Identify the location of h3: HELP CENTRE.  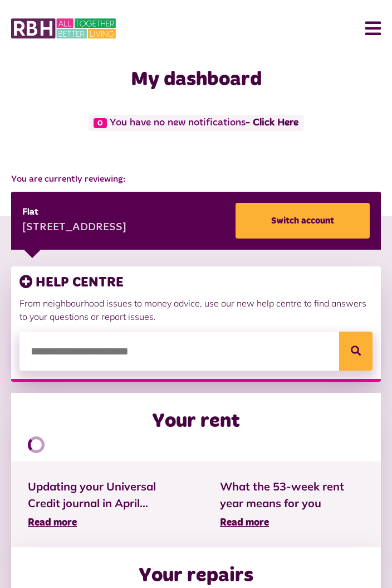
(196, 282).